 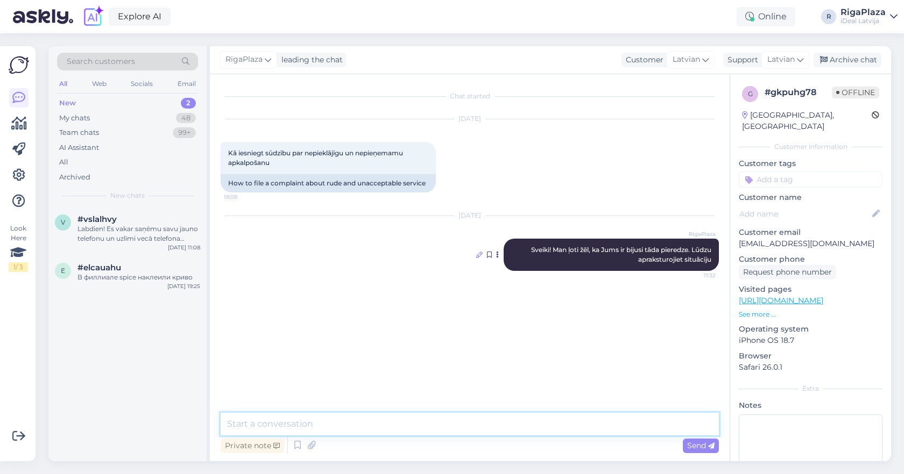 I want to click on div: Request phone number, so click(x=787, y=272).